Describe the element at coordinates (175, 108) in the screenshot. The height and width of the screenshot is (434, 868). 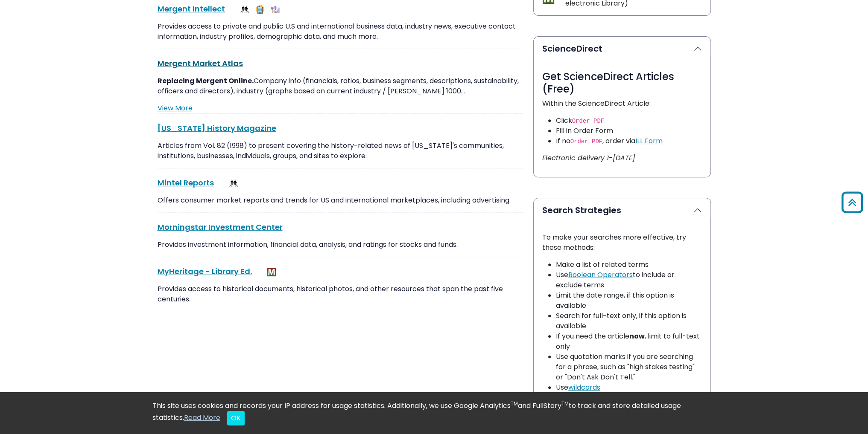
I see `a: View More` at that location.